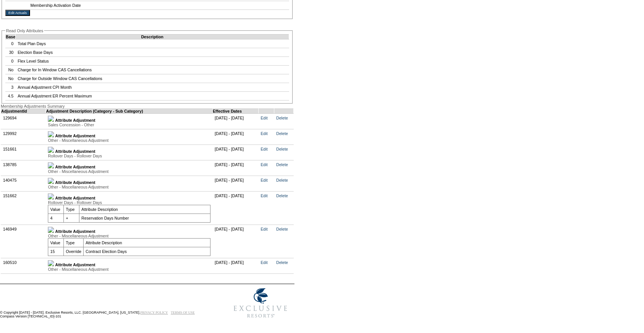 The height and width of the screenshot is (333, 644). Describe the element at coordinates (152, 96) in the screenshot. I see `td: Annual Adjustment ER Percent Maximum` at that location.